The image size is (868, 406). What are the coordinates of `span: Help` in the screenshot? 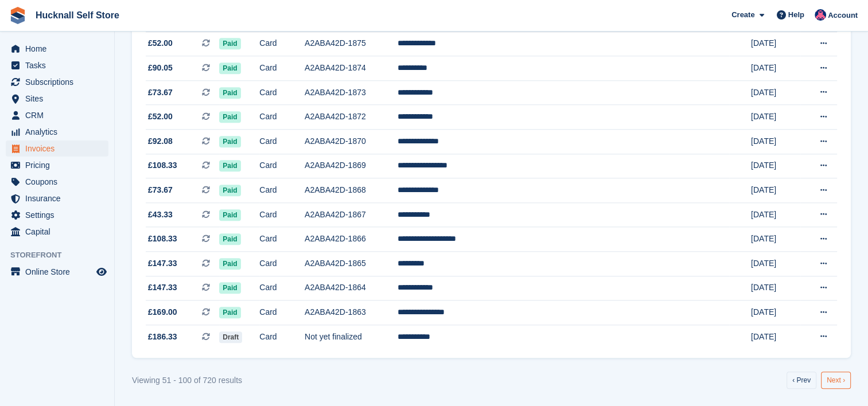 It's located at (796, 15).